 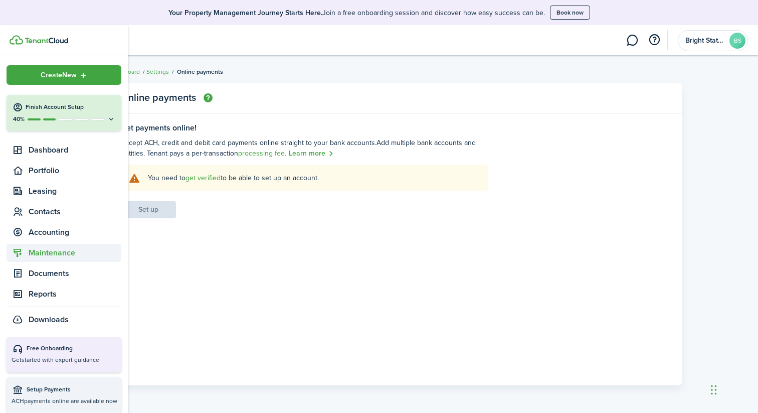 I want to click on p: Join a free onboarding session and discover how easy success can be., so click(x=356, y=13).